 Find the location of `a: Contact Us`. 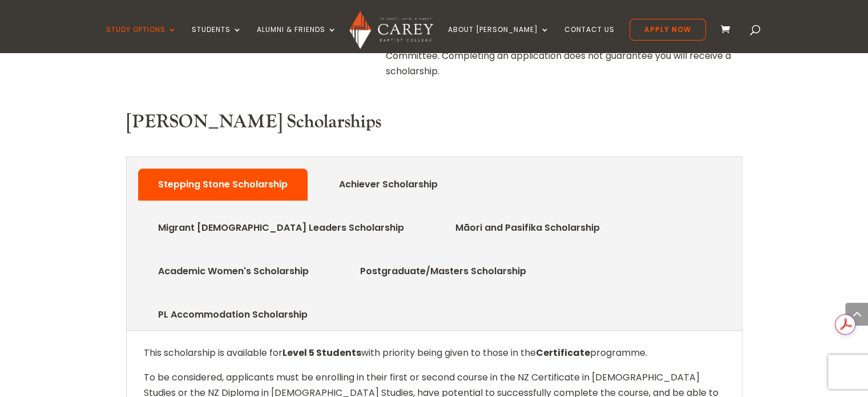

a: Contact Us is located at coordinates (589, 39).